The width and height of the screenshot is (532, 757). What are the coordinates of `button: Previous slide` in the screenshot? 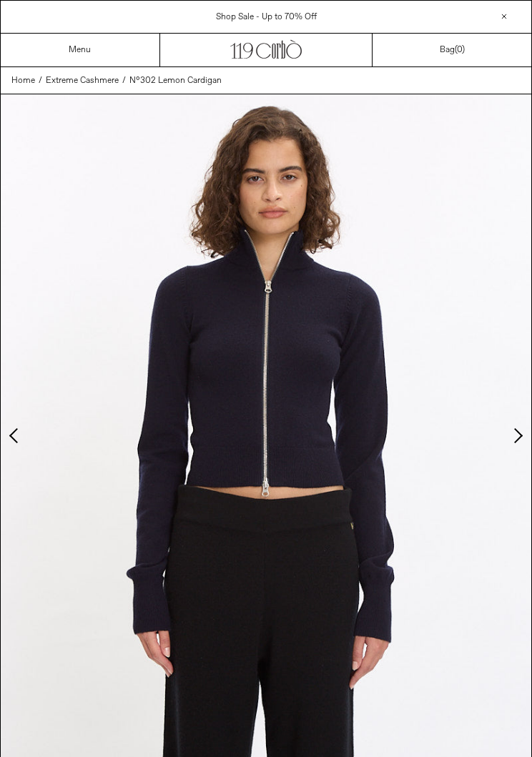 It's located at (15, 436).